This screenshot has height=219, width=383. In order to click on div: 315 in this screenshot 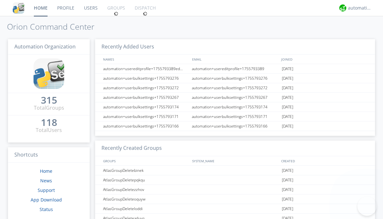, I will do `click(49, 100)`.